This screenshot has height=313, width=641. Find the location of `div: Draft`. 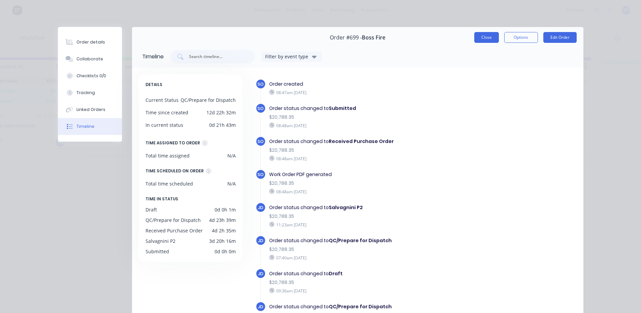

div: Draft is located at coordinates (151, 209).